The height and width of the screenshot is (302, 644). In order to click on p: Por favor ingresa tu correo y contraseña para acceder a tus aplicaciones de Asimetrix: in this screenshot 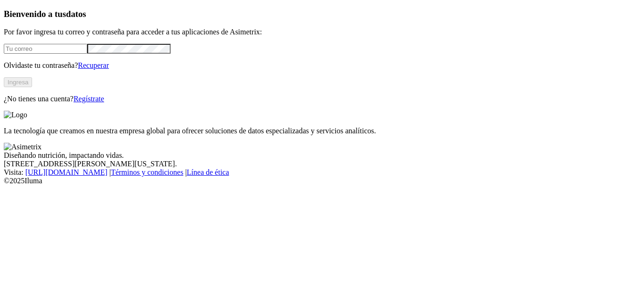, I will do `click(322, 32)`.